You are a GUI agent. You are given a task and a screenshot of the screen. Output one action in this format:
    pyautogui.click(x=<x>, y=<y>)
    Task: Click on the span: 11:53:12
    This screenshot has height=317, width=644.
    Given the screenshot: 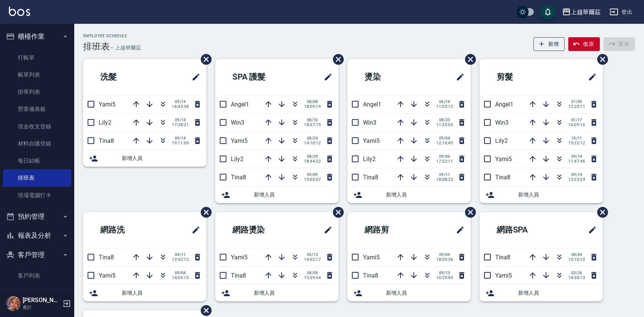 What is the action you would take?
    pyautogui.click(x=444, y=107)
    